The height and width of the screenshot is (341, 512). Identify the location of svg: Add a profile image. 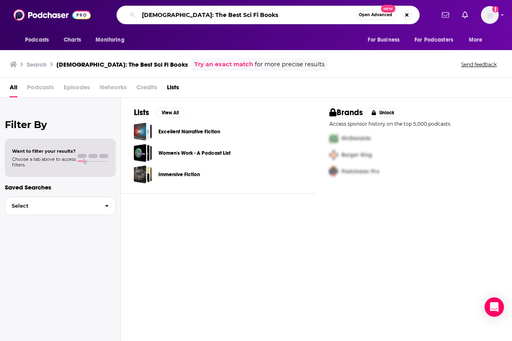
(496, 9).